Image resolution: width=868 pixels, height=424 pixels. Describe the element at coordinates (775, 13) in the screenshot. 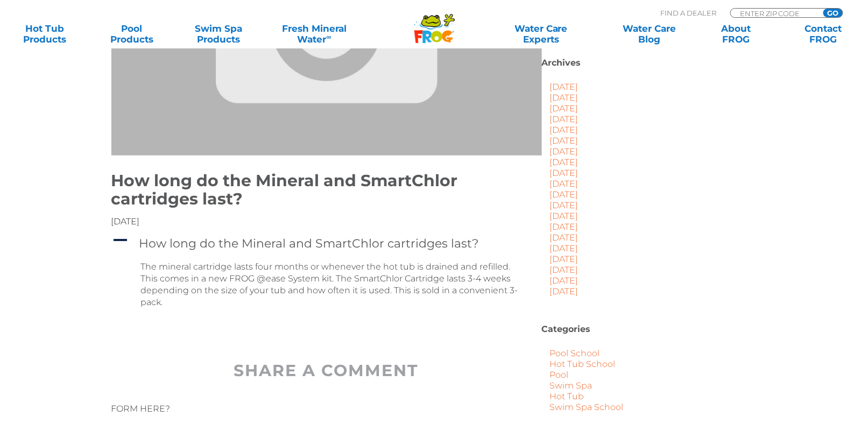

I see `input: Zip Code Form` at that location.